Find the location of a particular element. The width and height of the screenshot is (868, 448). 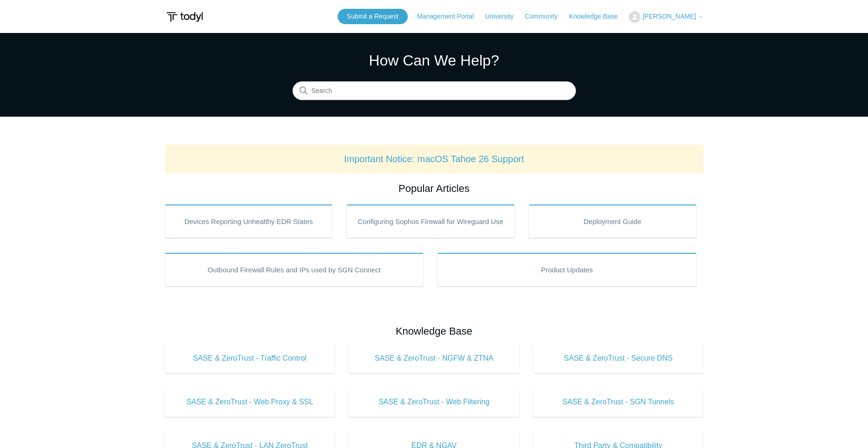

a: Management Portal is located at coordinates (450, 16).